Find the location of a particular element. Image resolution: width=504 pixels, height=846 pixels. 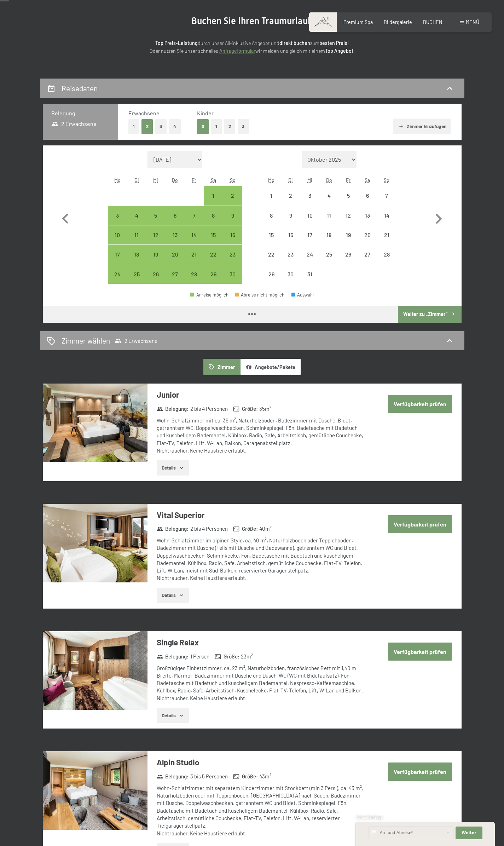

div: Abreise nicht möglich is located at coordinates (260, 295).